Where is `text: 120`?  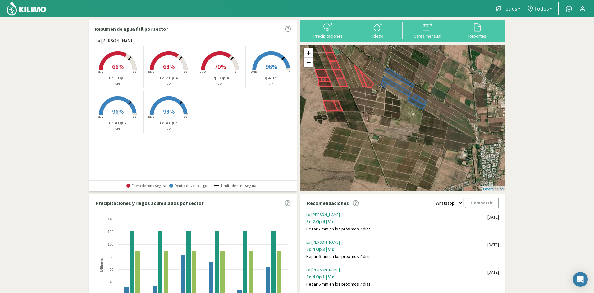 text: 120 is located at coordinates (111, 232).